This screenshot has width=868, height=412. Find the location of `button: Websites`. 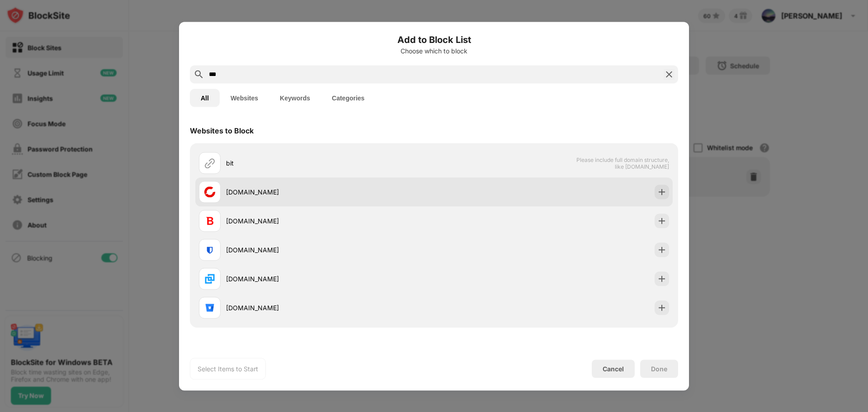

button: Websites is located at coordinates (244, 97).